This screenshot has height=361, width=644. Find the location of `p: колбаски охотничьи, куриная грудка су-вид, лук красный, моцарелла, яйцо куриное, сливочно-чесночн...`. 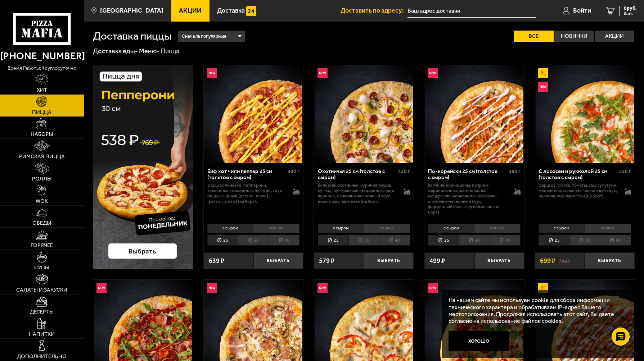

p: колбаски охотничьи, куриная грудка су-вид, лук красный, моцарелла, яйцо куриное, сливочно-чесночн... is located at coordinates (357, 193).